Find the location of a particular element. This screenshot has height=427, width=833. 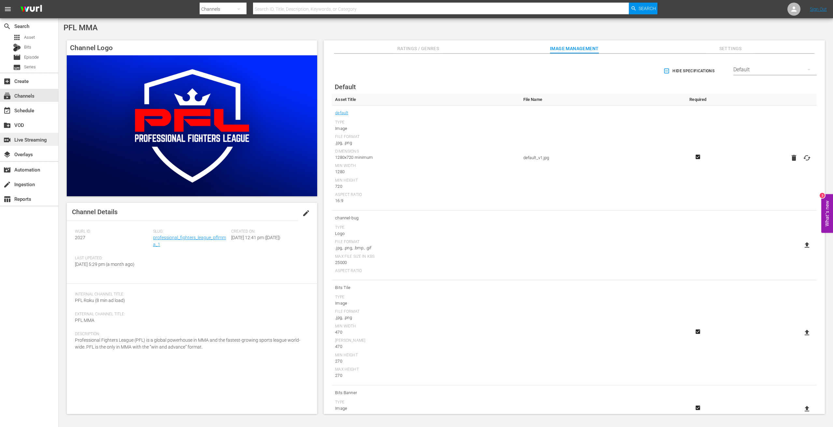

span: Settings is located at coordinates (731, 49).